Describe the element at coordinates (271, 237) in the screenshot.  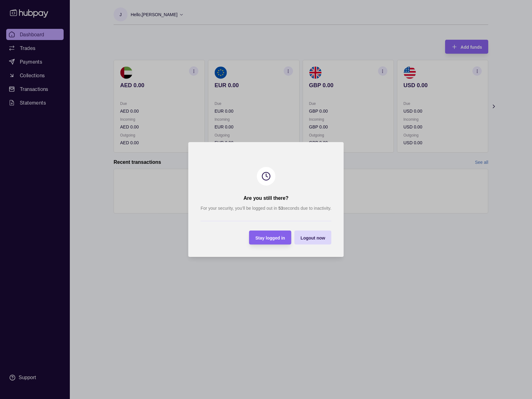
I see `button: Stay logged in` at that location.